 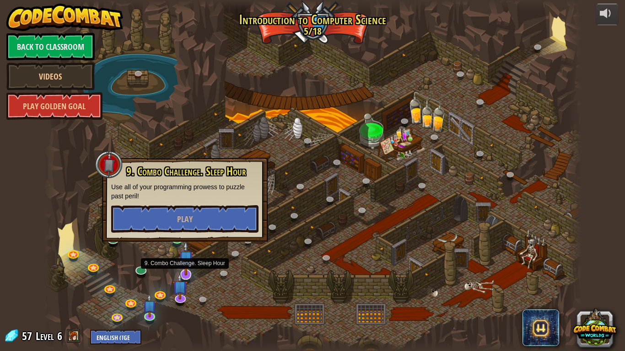 I want to click on a: Videos, so click(x=50, y=76).